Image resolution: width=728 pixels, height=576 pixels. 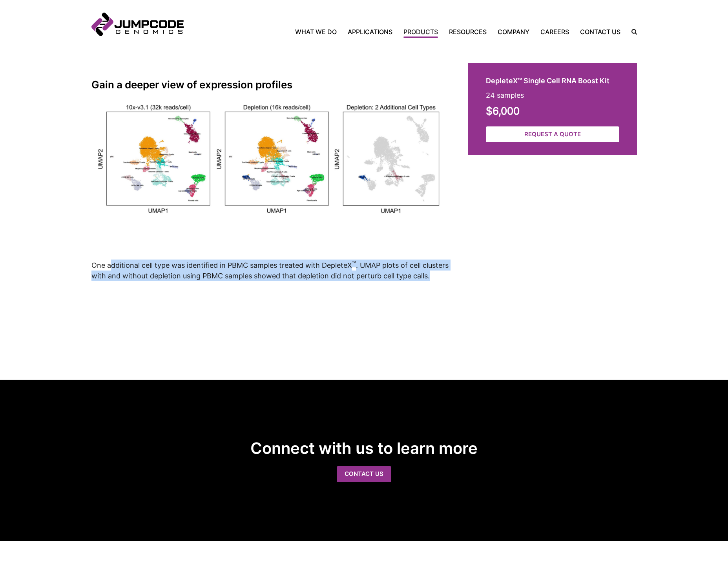 I want to click on a: Careers, so click(x=555, y=31).